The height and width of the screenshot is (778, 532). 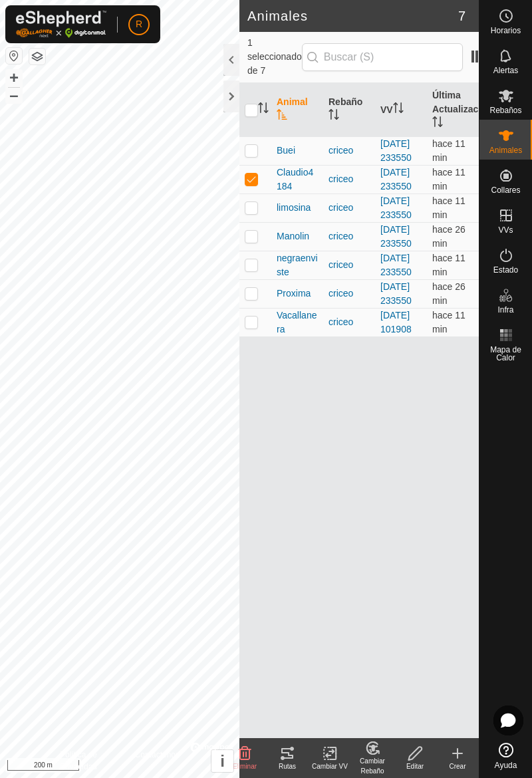 I want to click on th: Rebaño, so click(x=349, y=110).